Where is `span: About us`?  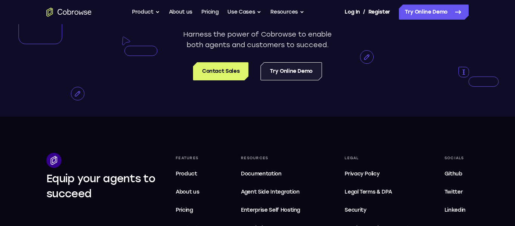 span: About us is located at coordinates (187, 191).